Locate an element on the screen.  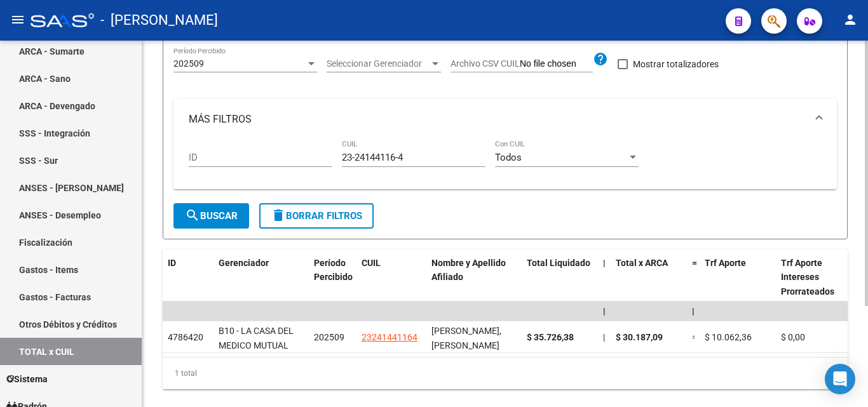
mat-panel-title: MÁS FILTROS is located at coordinates (498, 119).